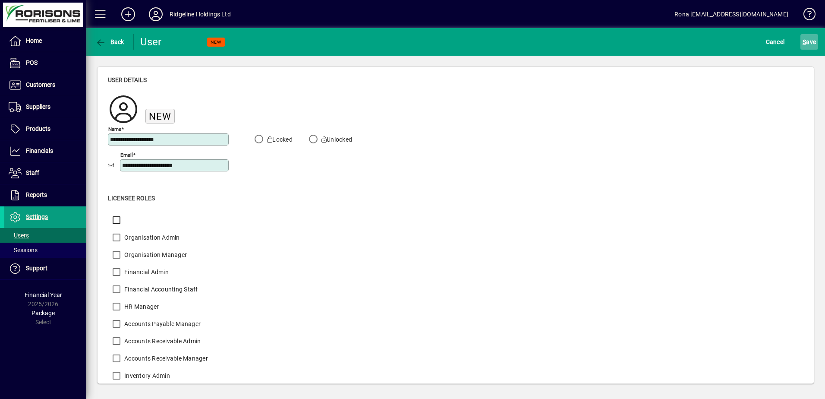  Describe the element at coordinates (43, 313) in the screenshot. I see `span: Package` at that location.